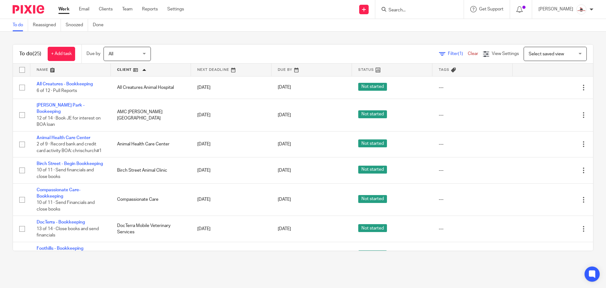 This screenshot has height=288, width=606. I want to click on a: Snoozed, so click(77, 25).